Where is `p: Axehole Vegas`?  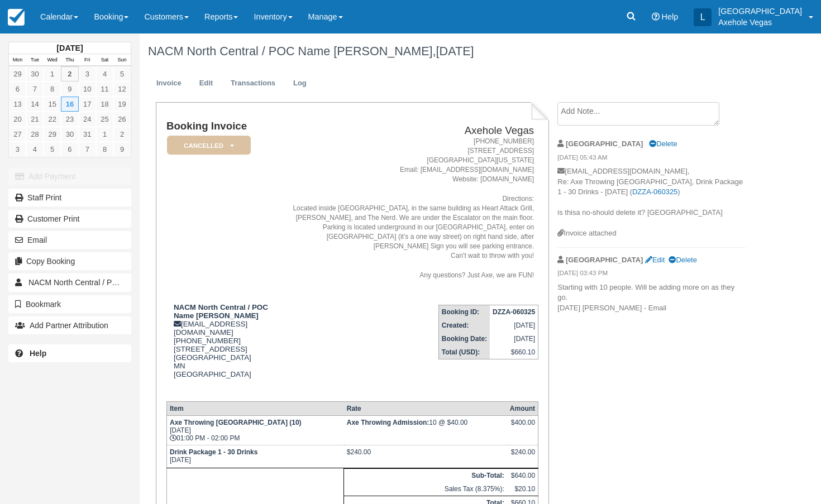 p: Axehole Vegas is located at coordinates (760, 22).